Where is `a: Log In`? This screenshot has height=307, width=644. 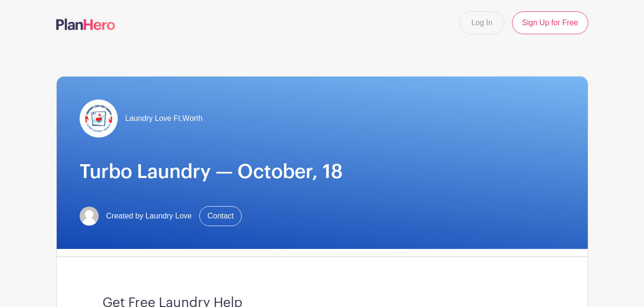 a: Log In is located at coordinates (482, 23).